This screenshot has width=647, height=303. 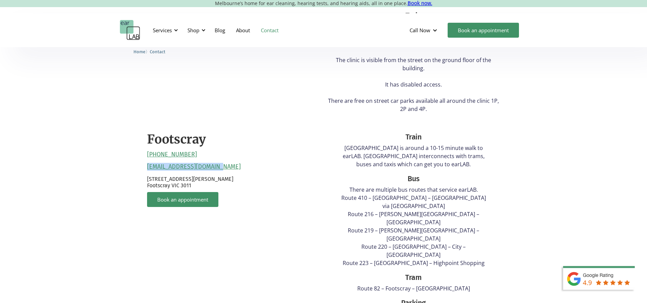 What do you see at coordinates (414, 85) in the screenshot?
I see `p: The clinic is visible from the street on the ground floor of the building. It has disabled access...` at bounding box center [414, 85].